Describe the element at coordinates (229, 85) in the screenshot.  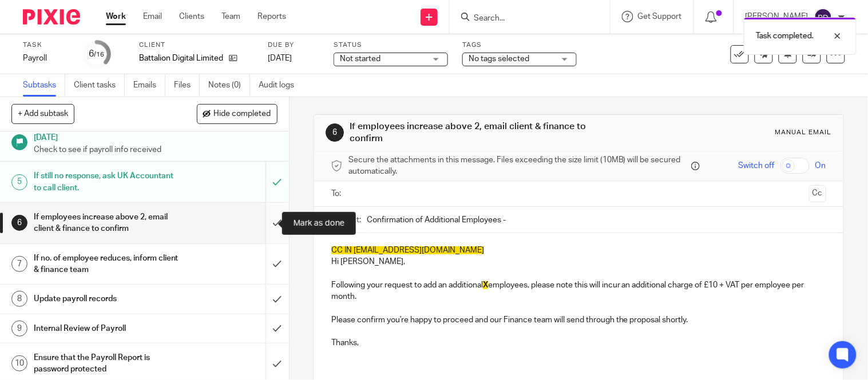
I see `a: Notes (0)` at that location.